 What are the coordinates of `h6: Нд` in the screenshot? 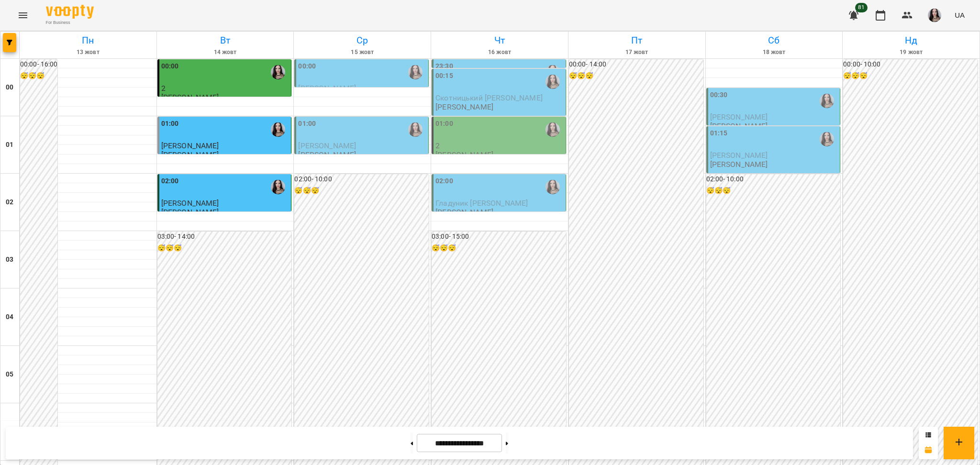 It's located at (911, 40).